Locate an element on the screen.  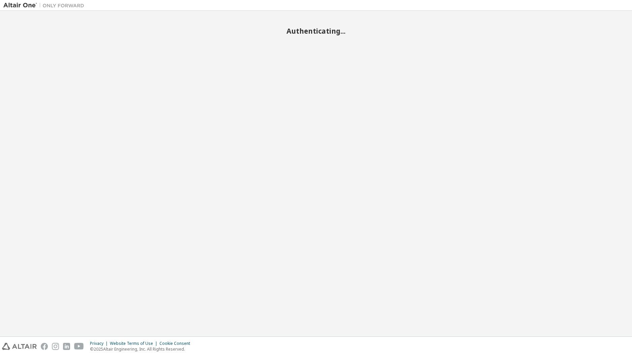
div: Privacy is located at coordinates (100, 344).